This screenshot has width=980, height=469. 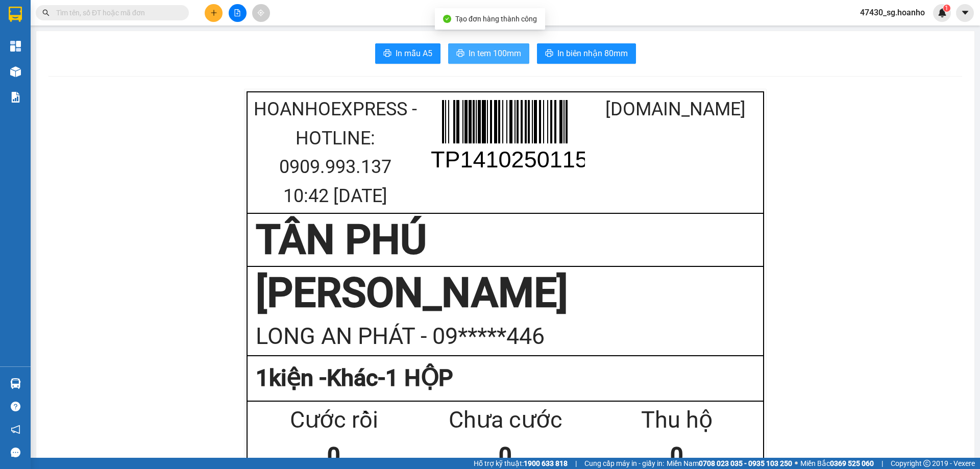 I want to click on strong: 0369 525 060, so click(x=852, y=463).